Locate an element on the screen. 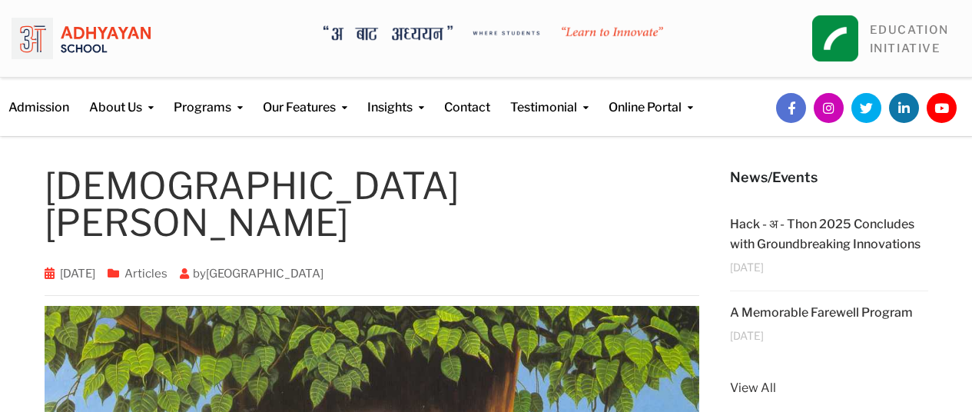  img: square_leapfrog is located at coordinates (835, 38).